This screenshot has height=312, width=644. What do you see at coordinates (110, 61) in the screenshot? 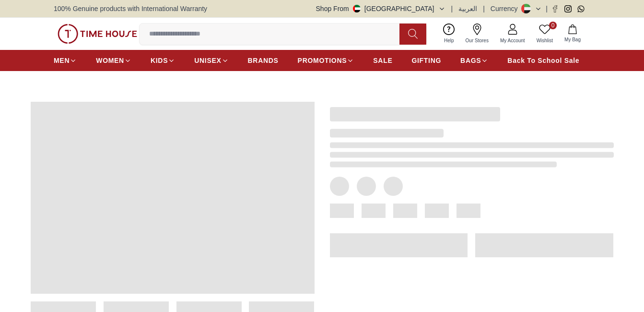
I see `span: WOMEN` at bounding box center [110, 61].